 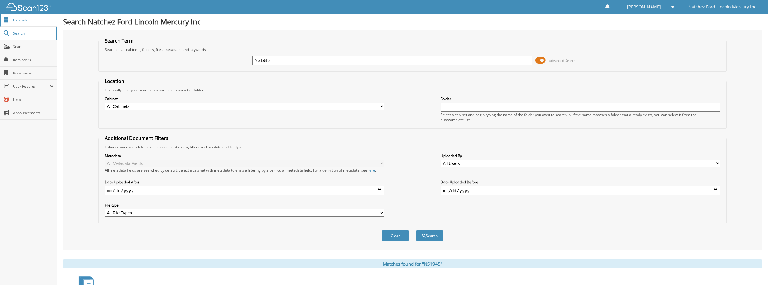 What do you see at coordinates (33, 100) in the screenshot?
I see `span: Help` at bounding box center [33, 100].